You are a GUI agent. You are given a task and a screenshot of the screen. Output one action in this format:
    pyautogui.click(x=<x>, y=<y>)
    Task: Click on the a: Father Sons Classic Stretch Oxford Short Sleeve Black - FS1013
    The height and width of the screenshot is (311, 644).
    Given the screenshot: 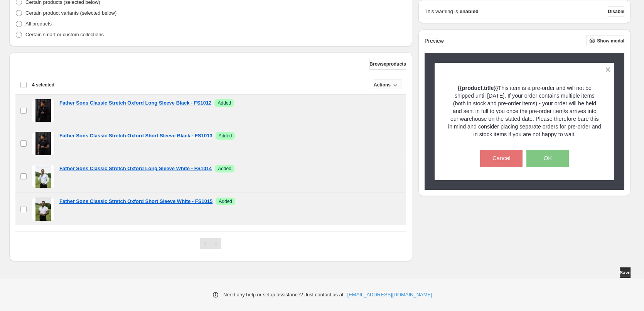 What is the action you would take?
    pyautogui.click(x=136, y=136)
    